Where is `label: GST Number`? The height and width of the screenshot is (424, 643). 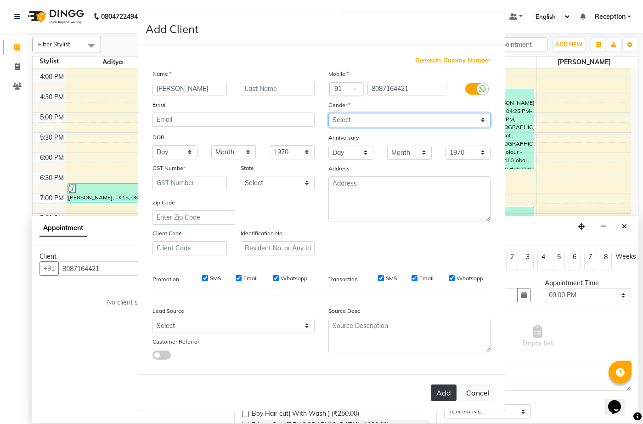
label: GST Number is located at coordinates (169, 168).